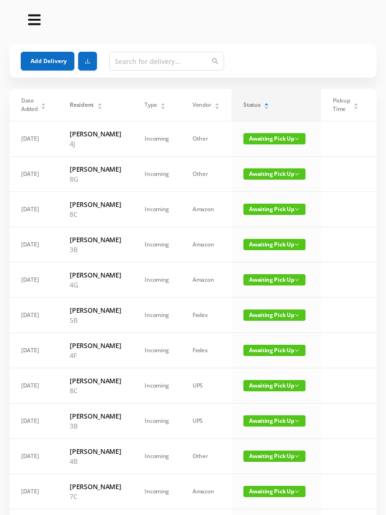  What do you see at coordinates (95, 461) in the screenshot?
I see `p: 4B` at bounding box center [95, 461].